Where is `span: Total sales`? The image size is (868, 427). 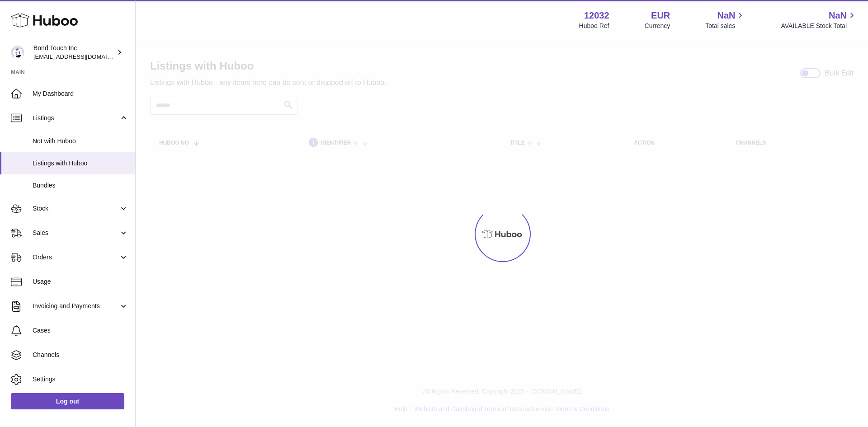 span: Total sales is located at coordinates (726, 26).